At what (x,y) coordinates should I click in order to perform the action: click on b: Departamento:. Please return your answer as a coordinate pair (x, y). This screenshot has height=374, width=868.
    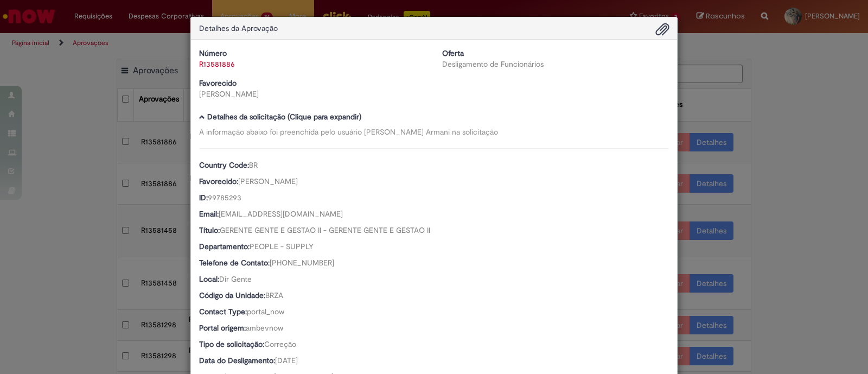
    Looking at the image, I should click on (224, 246).